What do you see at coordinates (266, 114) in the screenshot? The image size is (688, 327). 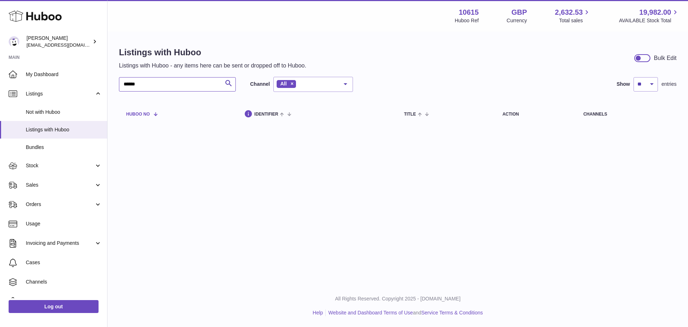 I see `span: identifier` at bounding box center [266, 114].